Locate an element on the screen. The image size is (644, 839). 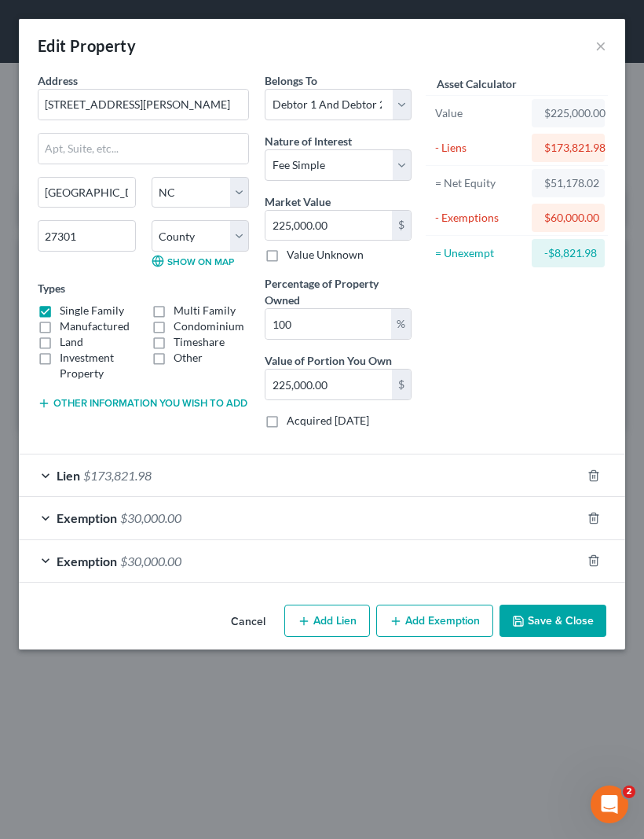
label: Single Family is located at coordinates (92, 311).